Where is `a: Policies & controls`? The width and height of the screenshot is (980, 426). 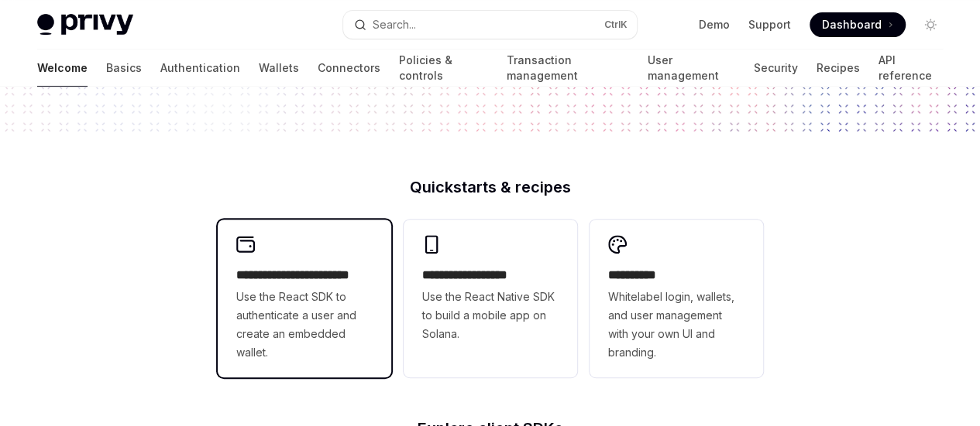 a: Policies & controls is located at coordinates (443, 68).